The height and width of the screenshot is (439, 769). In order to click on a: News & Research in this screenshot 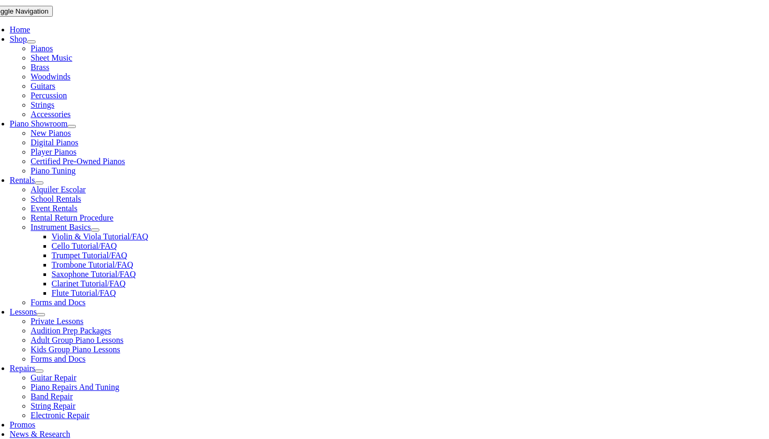, I will do `click(40, 434)`.